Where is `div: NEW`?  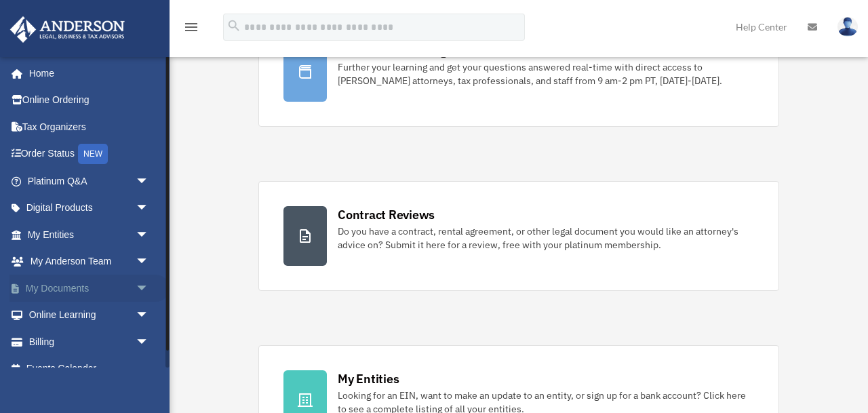
div: NEW is located at coordinates (93, 154).